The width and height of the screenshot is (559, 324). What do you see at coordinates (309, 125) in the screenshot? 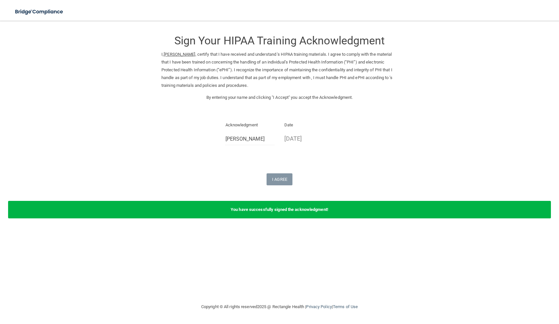
I see `p: Date` at bounding box center [309, 125].